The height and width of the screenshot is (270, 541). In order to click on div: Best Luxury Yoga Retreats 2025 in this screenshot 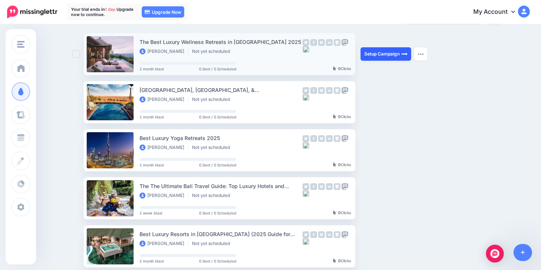, I will do `click(221, 138)`.